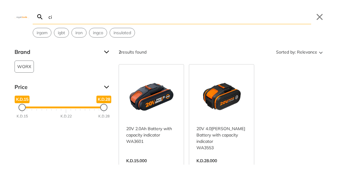 The image size is (339, 184). What do you see at coordinates (307, 52) in the screenshot?
I see `span: Relevance` at bounding box center [307, 52].